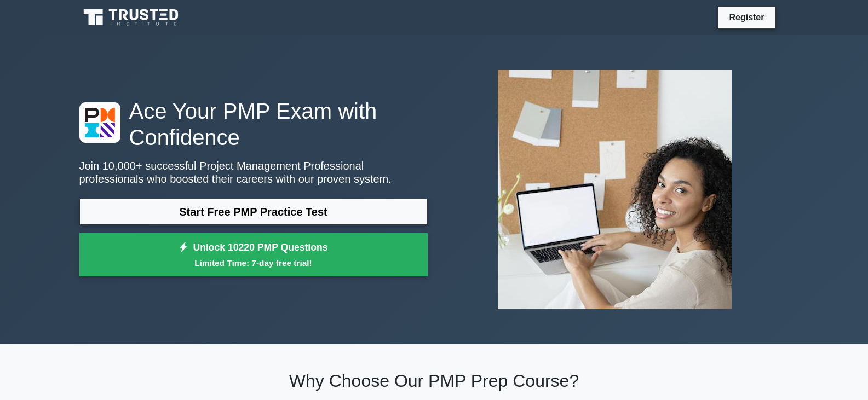 This screenshot has width=868, height=400. I want to click on a: Register, so click(747, 17).